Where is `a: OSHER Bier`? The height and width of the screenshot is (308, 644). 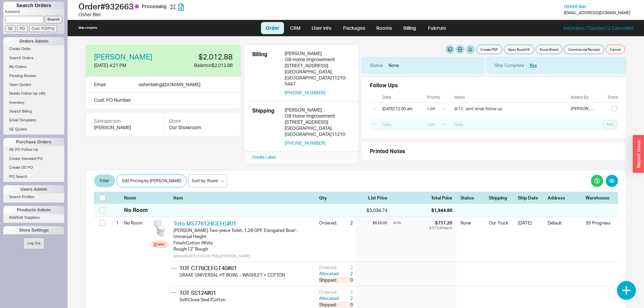
a: OSHER Bier is located at coordinates (575, 7).